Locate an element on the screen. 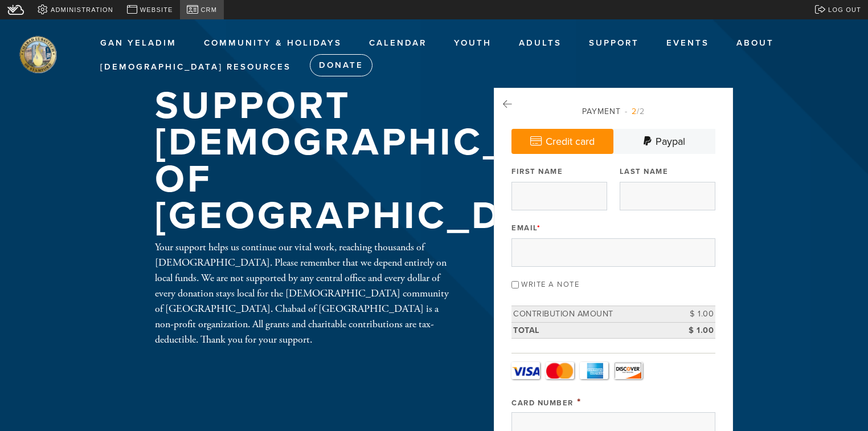 The width and height of the screenshot is (868, 431). span: Website is located at coordinates (157, 10).